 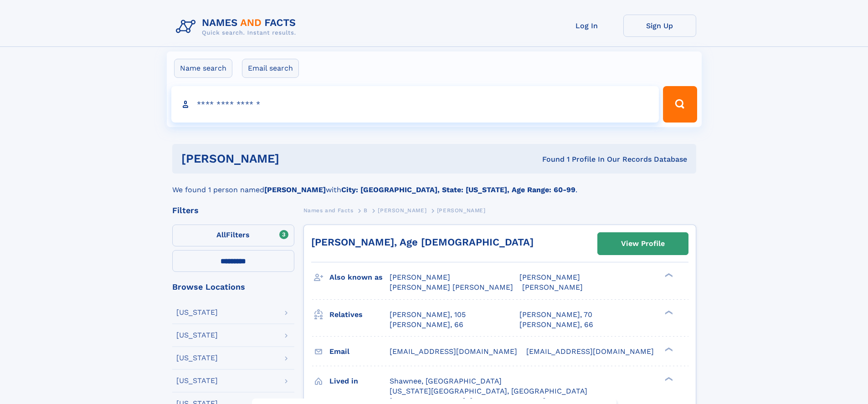 What do you see at coordinates (587, 26) in the screenshot?
I see `a: Log In` at bounding box center [587, 26].